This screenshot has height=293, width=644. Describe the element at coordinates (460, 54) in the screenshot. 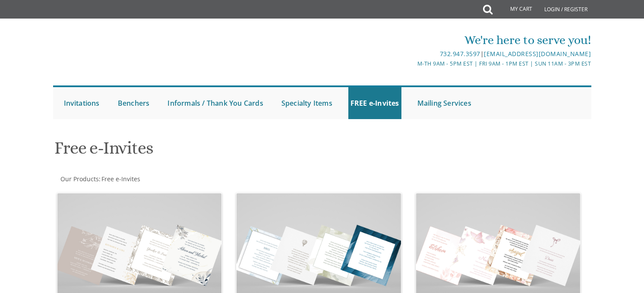

I see `a: 732.947.3597` at that location.